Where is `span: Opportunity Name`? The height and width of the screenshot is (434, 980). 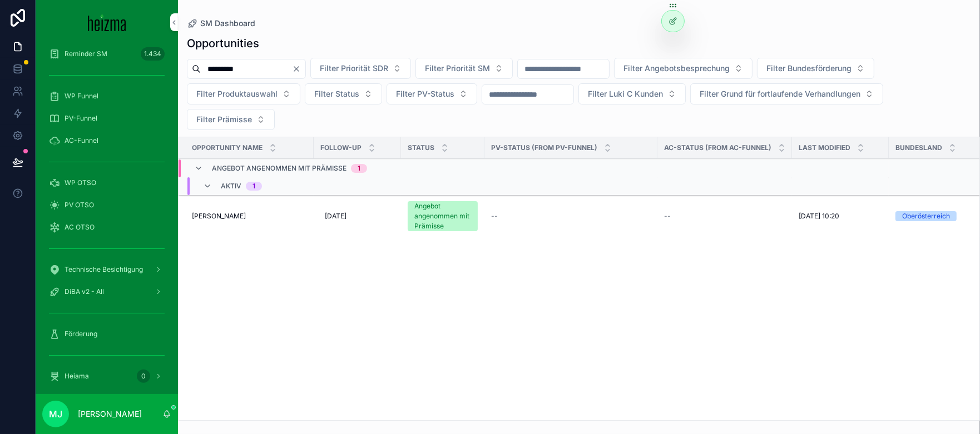
span: Opportunity Name is located at coordinates (227, 148).